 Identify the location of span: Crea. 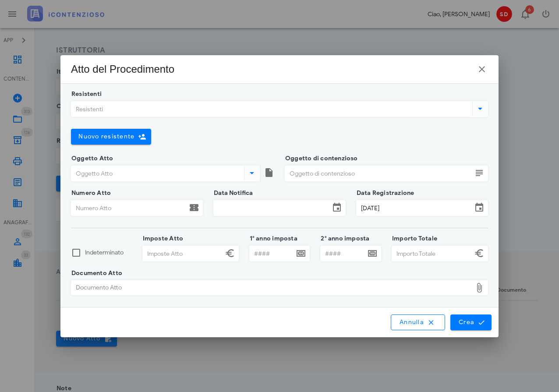
(471, 322).